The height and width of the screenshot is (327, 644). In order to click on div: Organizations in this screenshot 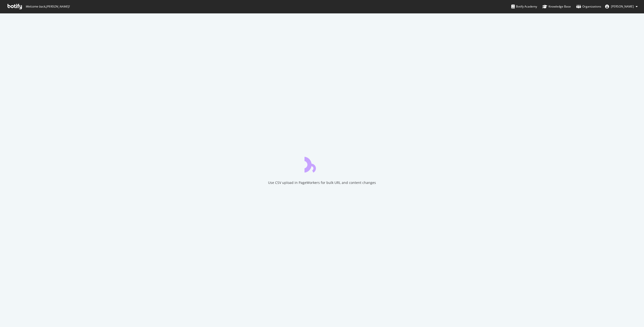, I will do `click(589, 7)`.